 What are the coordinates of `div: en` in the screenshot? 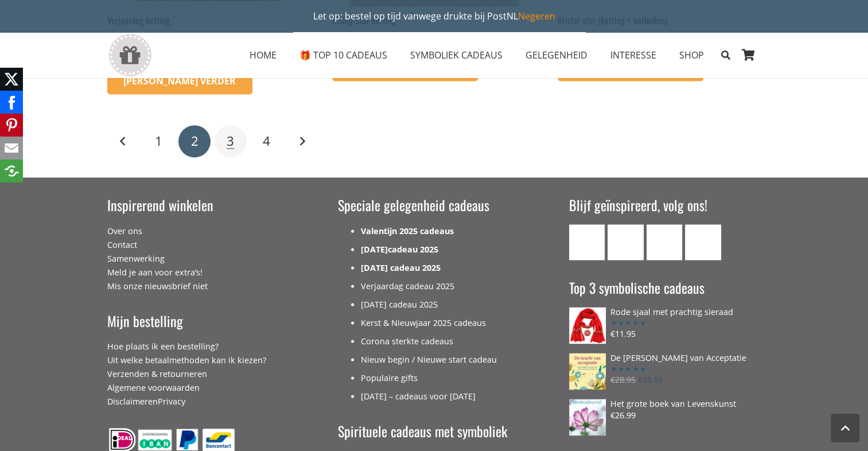 It's located at (203, 374).